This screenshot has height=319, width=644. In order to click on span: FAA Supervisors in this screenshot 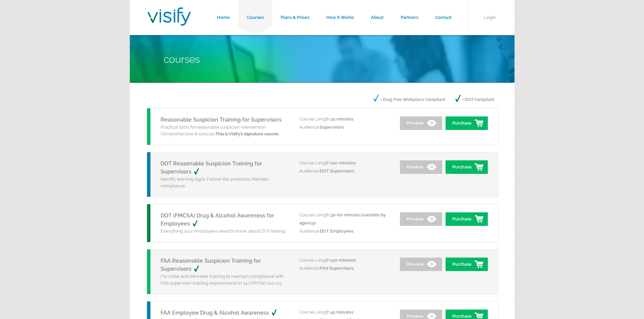, I will do `click(337, 268)`.